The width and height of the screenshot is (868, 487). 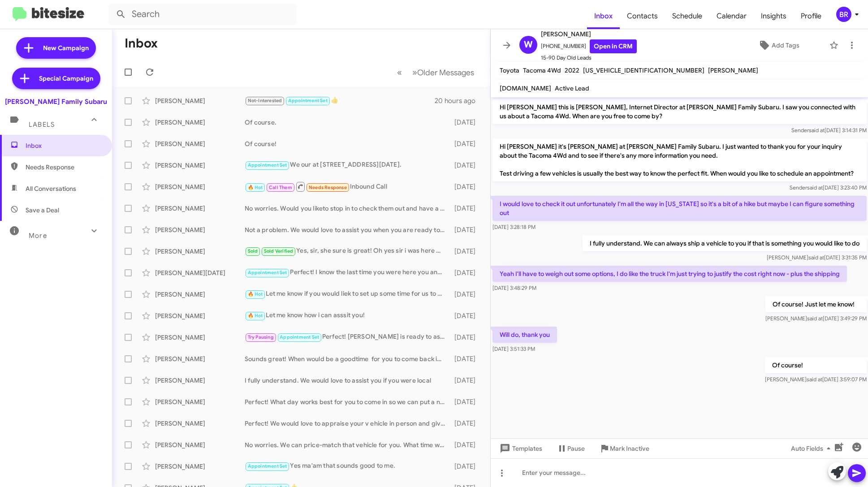 I want to click on div: Inbound Call, so click(x=347, y=186).